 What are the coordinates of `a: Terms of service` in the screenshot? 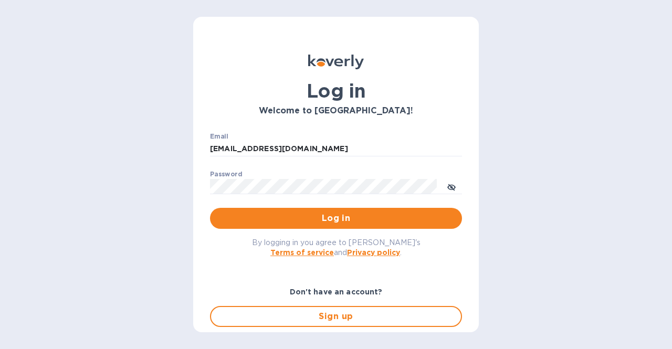 It's located at (302, 252).